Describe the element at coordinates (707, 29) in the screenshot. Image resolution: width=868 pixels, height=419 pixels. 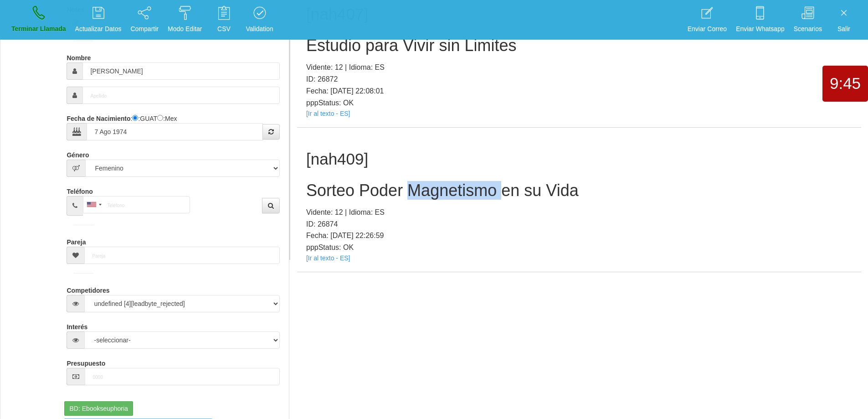
I see `p: Enviar Correo` at that location.